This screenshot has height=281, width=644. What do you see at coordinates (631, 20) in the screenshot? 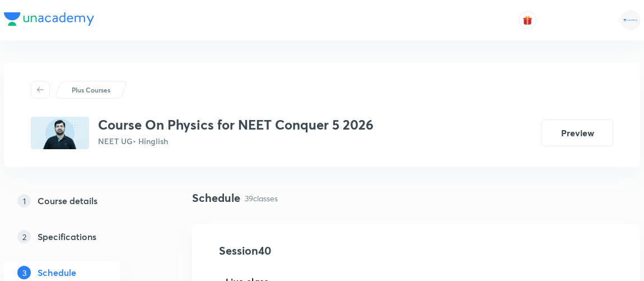
I see `img: Rahul Mishra` at bounding box center [631, 20].